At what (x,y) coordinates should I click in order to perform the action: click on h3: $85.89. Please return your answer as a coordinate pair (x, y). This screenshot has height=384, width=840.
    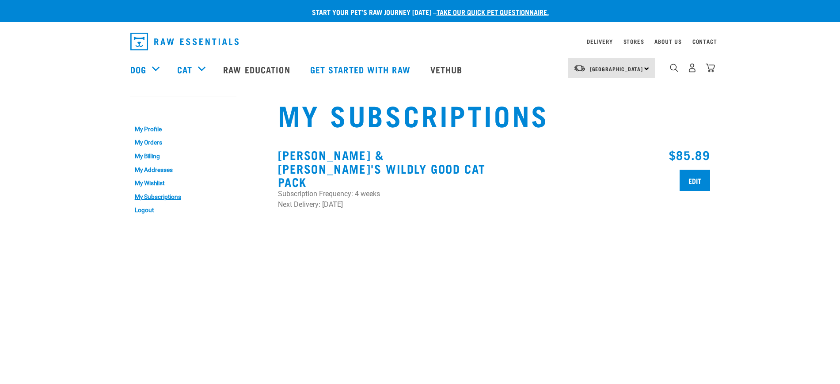
    Looking at the image, I should click on (605, 155).